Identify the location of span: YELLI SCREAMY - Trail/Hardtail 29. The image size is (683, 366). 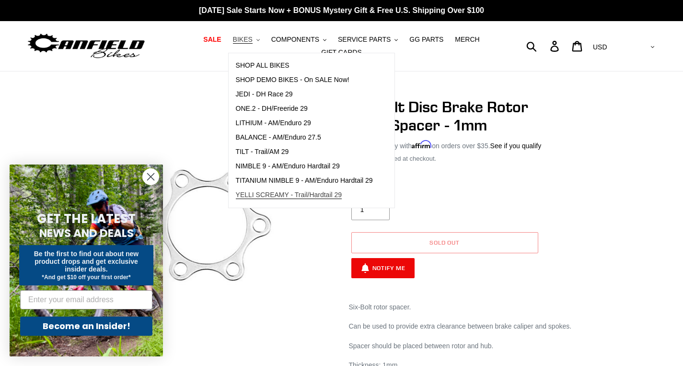
(289, 195).